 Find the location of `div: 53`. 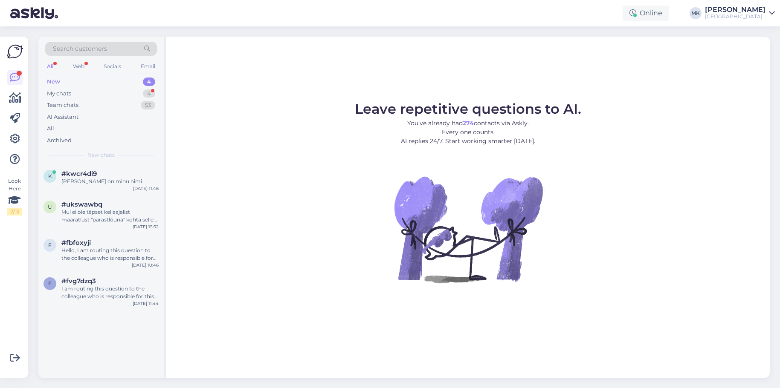

div: 53 is located at coordinates (148, 105).